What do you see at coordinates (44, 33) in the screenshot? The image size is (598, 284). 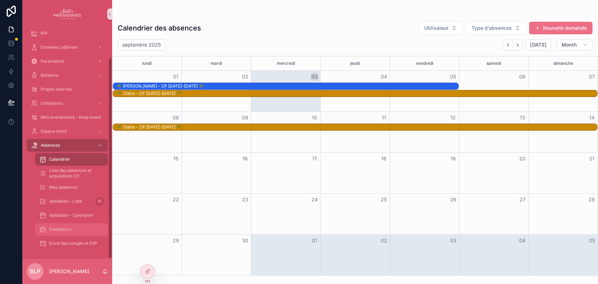 I see `span: KPI` at bounding box center [44, 33].